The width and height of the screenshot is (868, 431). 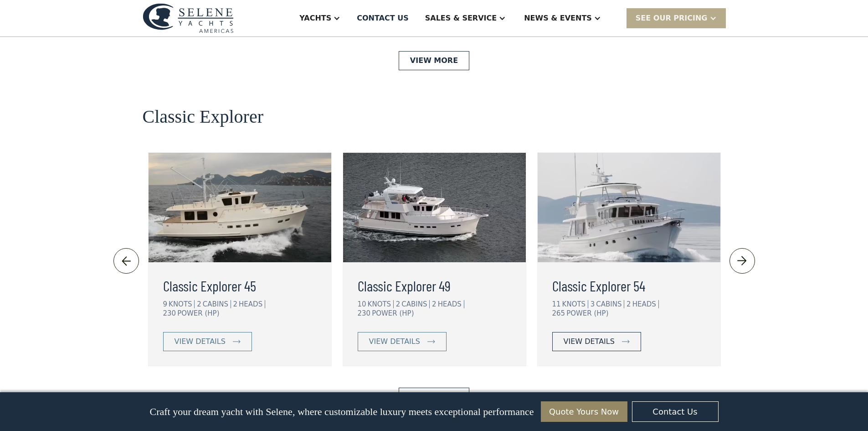 What do you see at coordinates (240, 286) in the screenshot?
I see `h3: Classic Explorer 45` at bounding box center [240, 286].